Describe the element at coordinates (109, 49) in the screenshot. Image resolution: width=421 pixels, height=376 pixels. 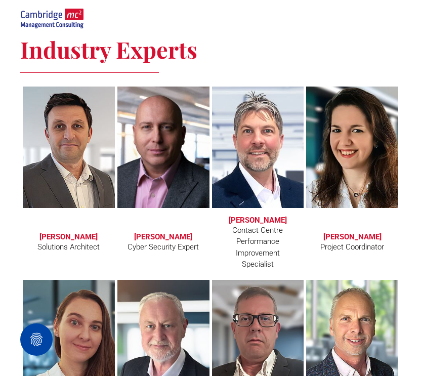
I see `span: Industry Experts` at that location.